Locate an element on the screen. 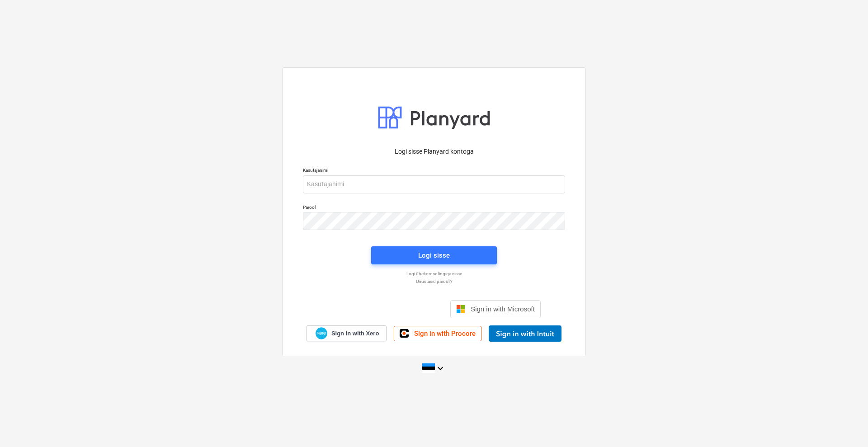 Image resolution: width=868 pixels, height=447 pixels. span: Sign in with Procore is located at coordinates (445, 334).